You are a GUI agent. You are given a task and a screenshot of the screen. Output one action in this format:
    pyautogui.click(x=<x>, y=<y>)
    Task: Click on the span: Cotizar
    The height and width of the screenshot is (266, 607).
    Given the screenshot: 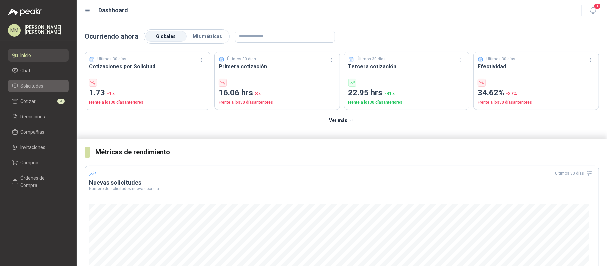 What is the action you would take?
    pyautogui.click(x=28, y=101)
    